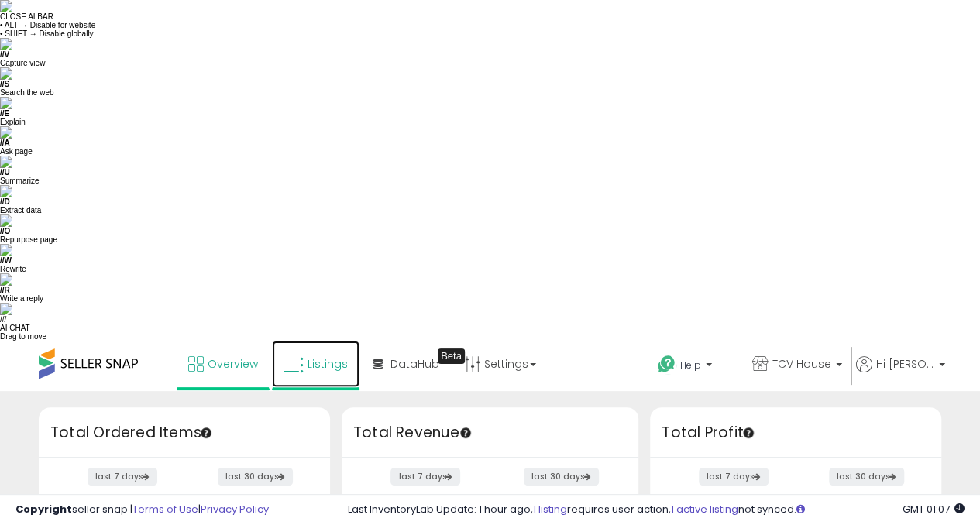 The image size is (980, 525). Describe the element at coordinates (184, 433) in the screenshot. I see `h3: Total Ordered Items` at that location.